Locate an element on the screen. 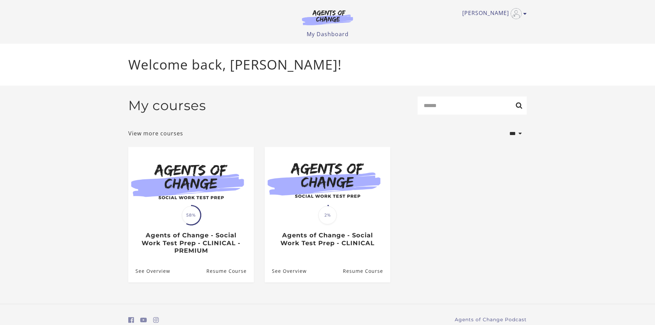  a: View more courses is located at coordinates (156, 133).